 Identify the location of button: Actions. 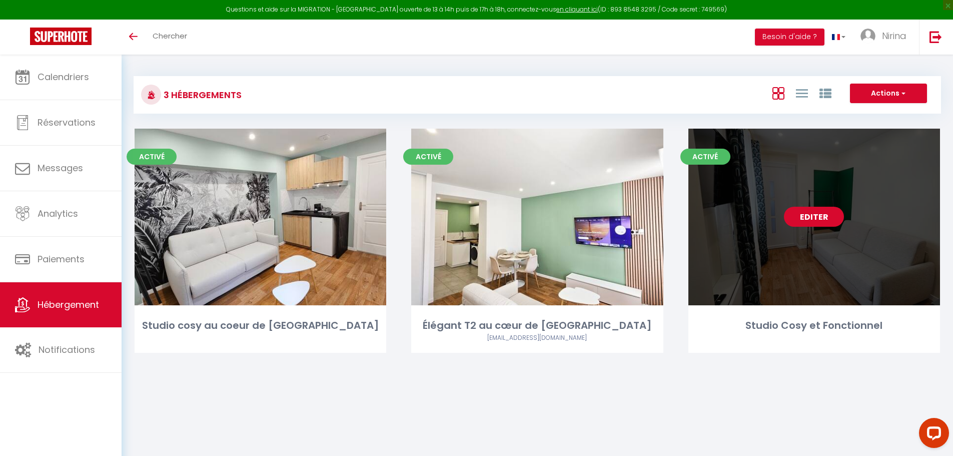
(889, 94).